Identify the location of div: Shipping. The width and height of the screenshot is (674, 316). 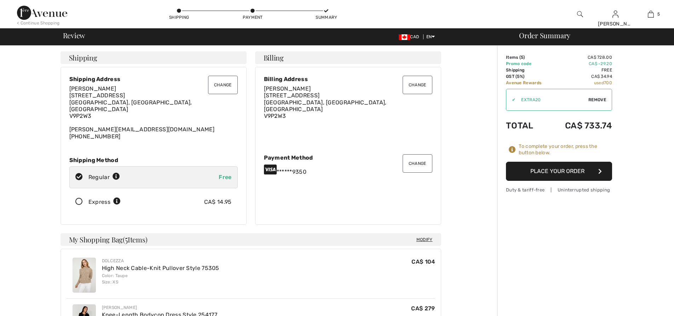
(179, 17).